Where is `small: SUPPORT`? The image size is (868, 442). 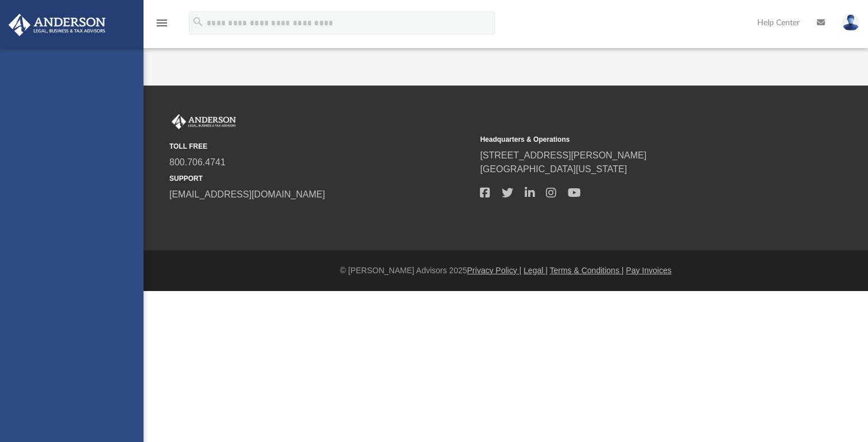
small: SUPPORT is located at coordinates (320, 179).